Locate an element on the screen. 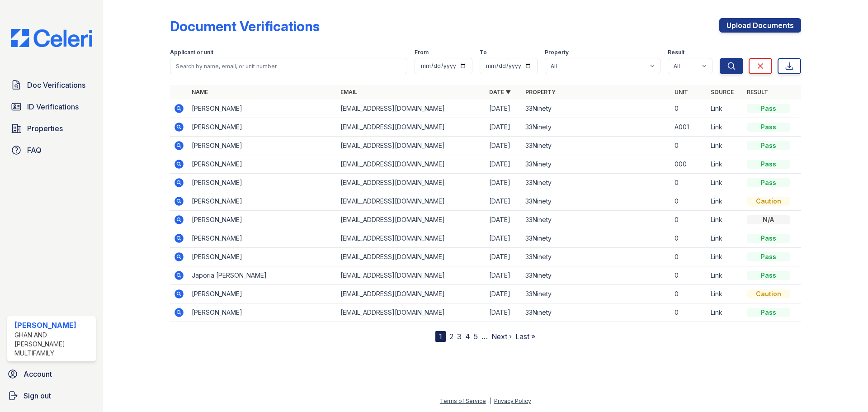 The image size is (868, 412). label: Applicant or unit is located at coordinates (192, 53).